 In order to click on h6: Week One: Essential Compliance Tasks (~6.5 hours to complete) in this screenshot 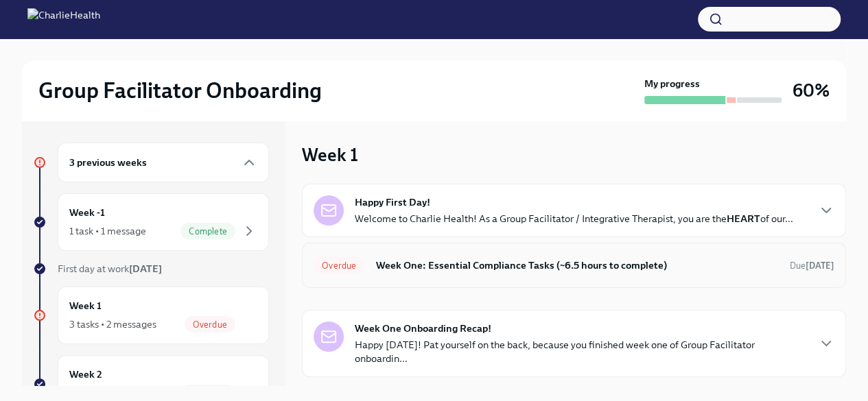, I will do `click(577, 265)`.